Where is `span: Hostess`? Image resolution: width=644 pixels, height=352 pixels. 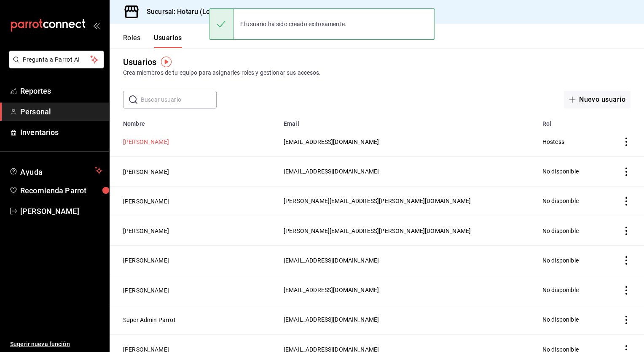 span: Hostess is located at coordinates (554, 142).